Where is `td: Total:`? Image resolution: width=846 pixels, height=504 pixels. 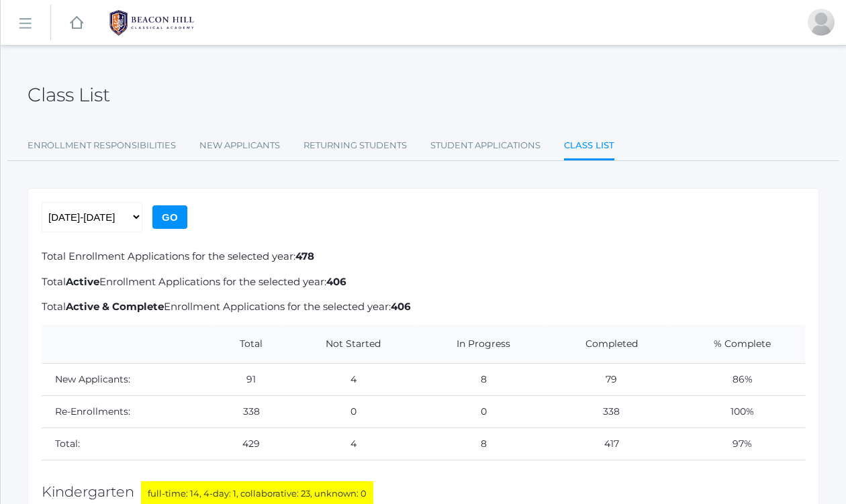 td: Total: is located at coordinates (126, 444).